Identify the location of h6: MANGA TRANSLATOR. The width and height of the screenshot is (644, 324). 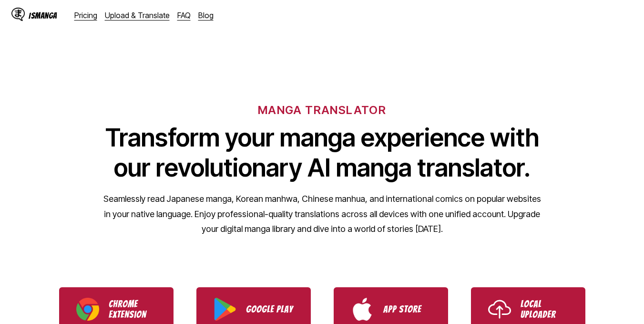
(322, 110).